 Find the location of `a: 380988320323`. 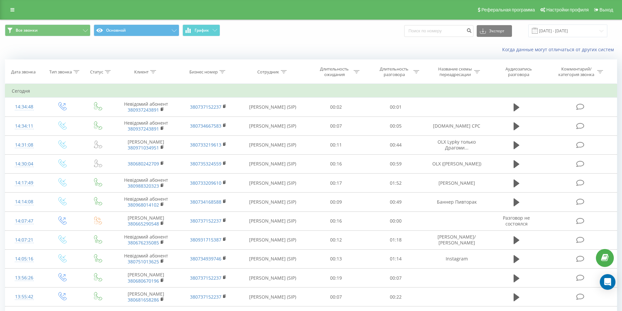

a: 380988320323 is located at coordinates (143, 186).